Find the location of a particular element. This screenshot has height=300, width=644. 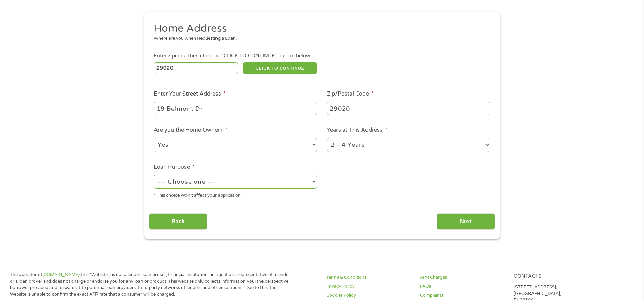

a: Terms & Conditions is located at coordinates (369, 278).